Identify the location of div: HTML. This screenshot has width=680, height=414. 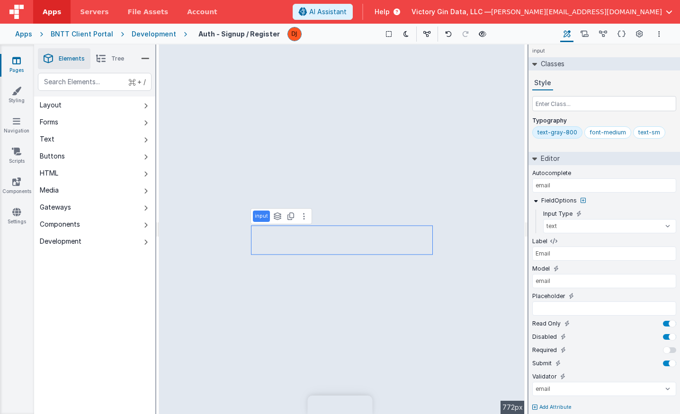
(49, 173).